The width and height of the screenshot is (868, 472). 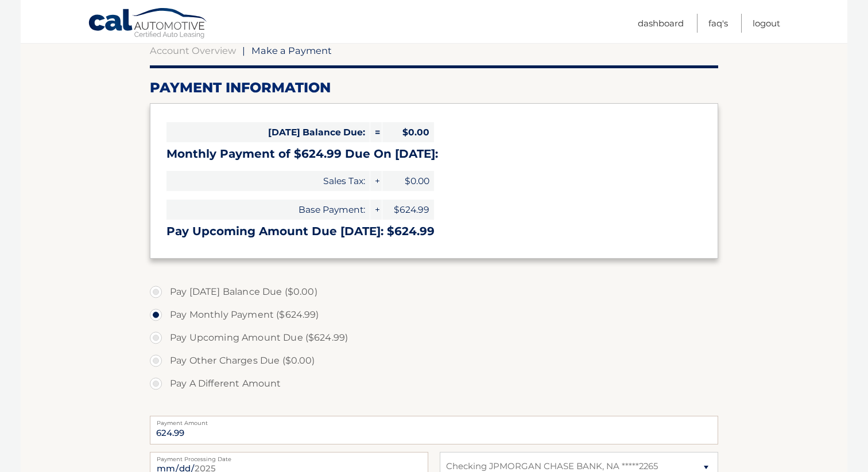 What do you see at coordinates (434, 421) in the screenshot?
I see `label: Payment Amount` at bounding box center [434, 421].